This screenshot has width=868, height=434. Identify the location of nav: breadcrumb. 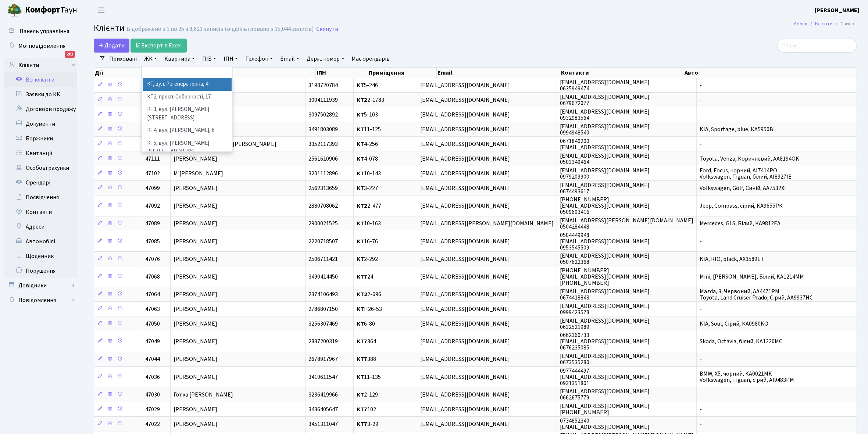
(825, 24).